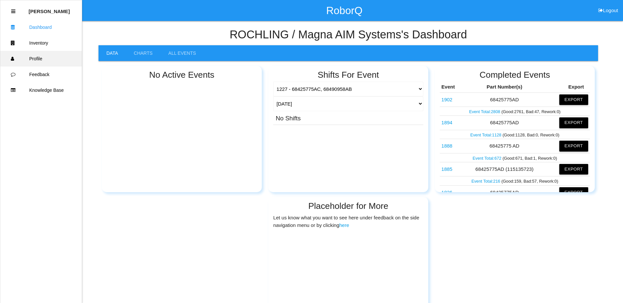  Describe the element at coordinates (41, 75) in the screenshot. I see `a: Feedback` at that location.